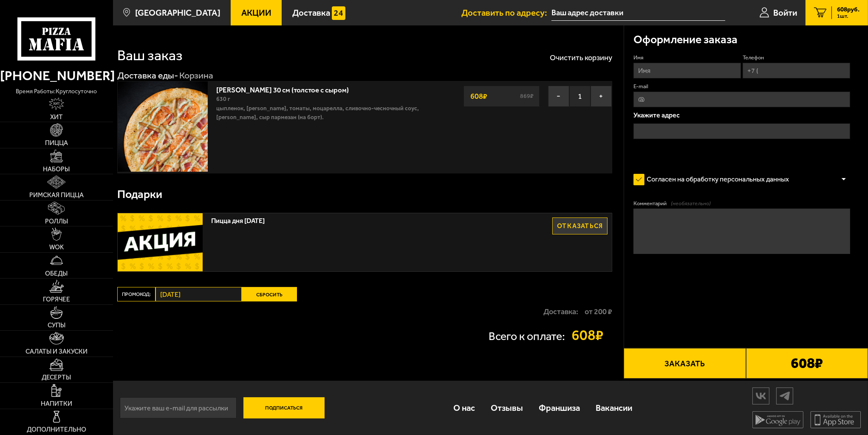 This screenshot has width=868, height=435. I want to click on div: Корзина, so click(196, 76).